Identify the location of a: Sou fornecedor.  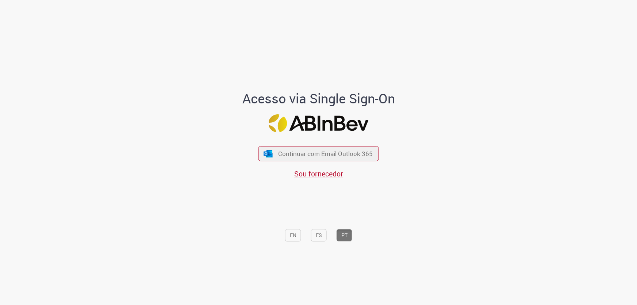
(319, 173).